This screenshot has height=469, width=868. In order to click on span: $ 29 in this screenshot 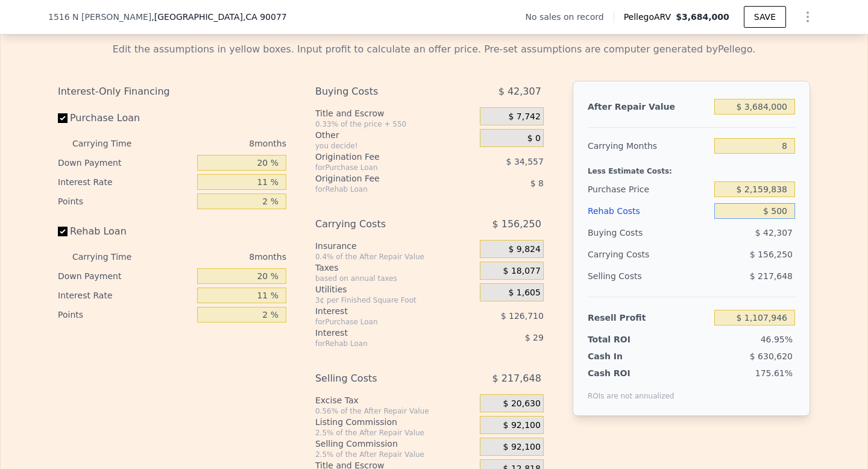, I will do `click(534, 337)`.